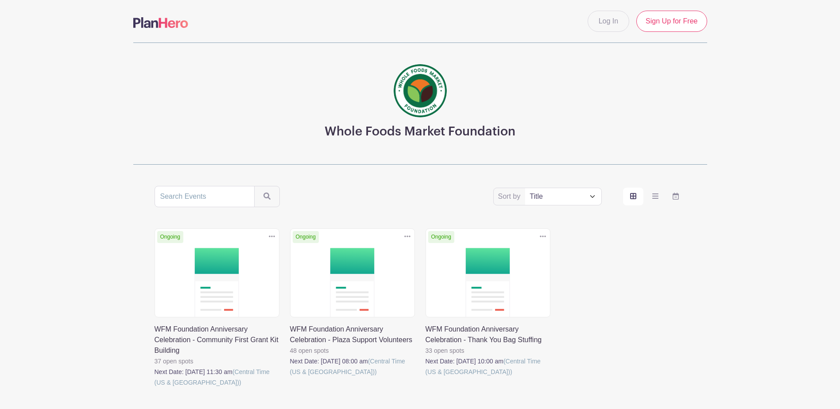 The image size is (840, 409). What do you see at coordinates (511, 197) in the screenshot?
I see `label: Sort by` at bounding box center [511, 197].